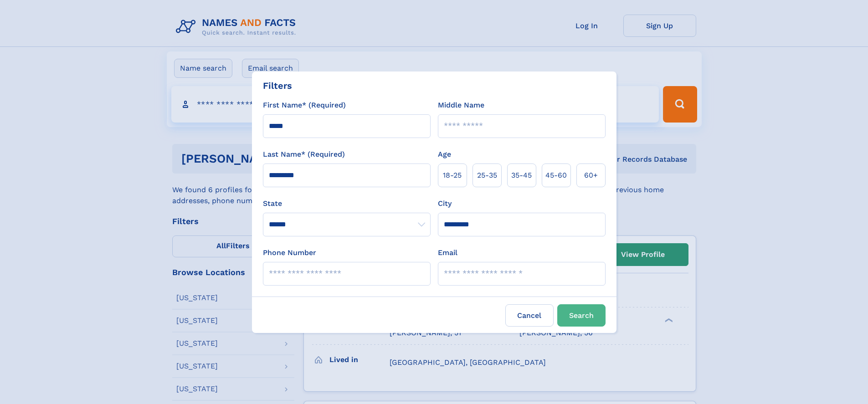 The image size is (868, 404). Describe the element at coordinates (487, 176) in the screenshot. I see `span: 25‑35` at that location.